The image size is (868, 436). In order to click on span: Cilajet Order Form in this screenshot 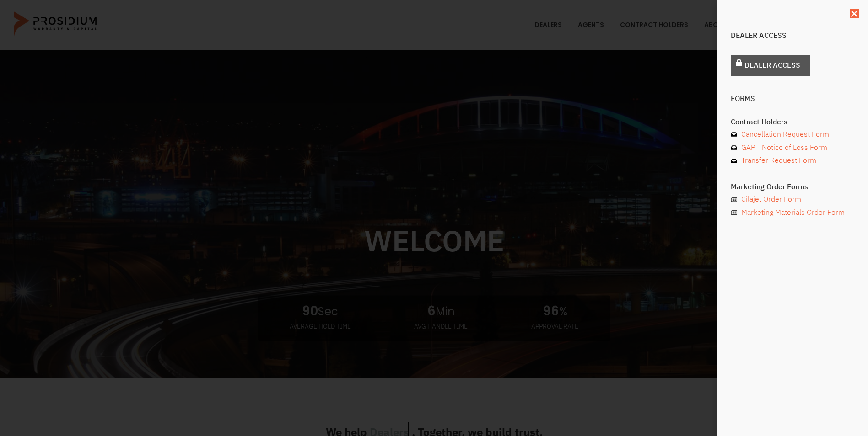, I will do `click(770, 199)`.